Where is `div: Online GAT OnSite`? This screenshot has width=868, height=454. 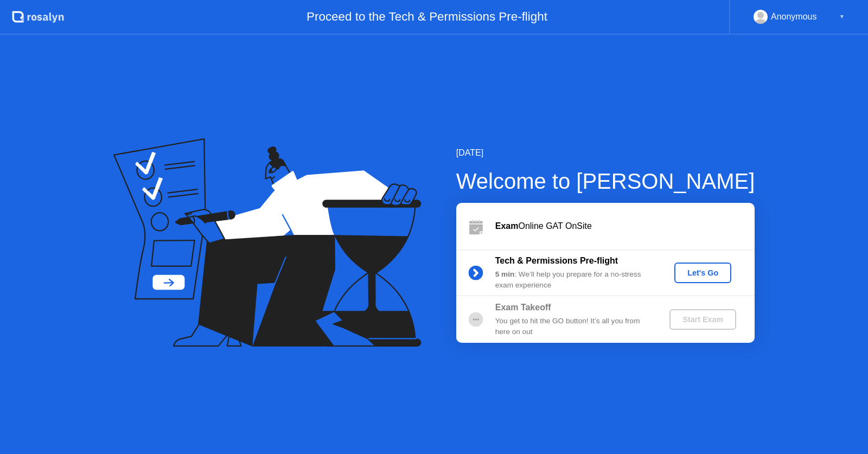 div: Online GAT OnSite is located at coordinates (625, 226).